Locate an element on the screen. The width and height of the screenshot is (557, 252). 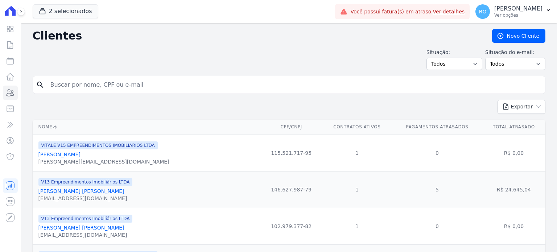
h2: Clientes is located at coordinates (256, 36).